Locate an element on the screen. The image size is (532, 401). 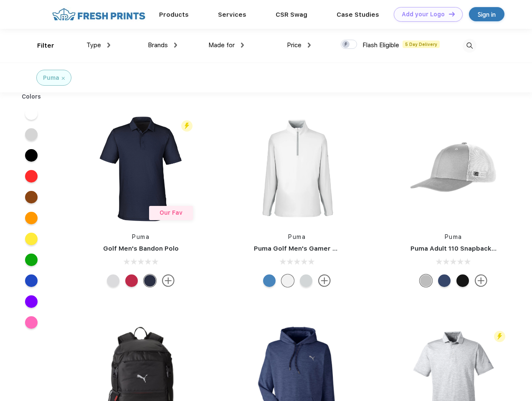
div: Filter is located at coordinates (46, 46).